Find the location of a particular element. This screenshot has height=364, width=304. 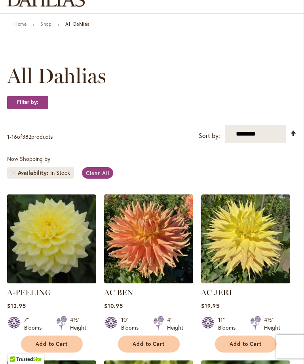

a: Clear All is located at coordinates (97, 173).